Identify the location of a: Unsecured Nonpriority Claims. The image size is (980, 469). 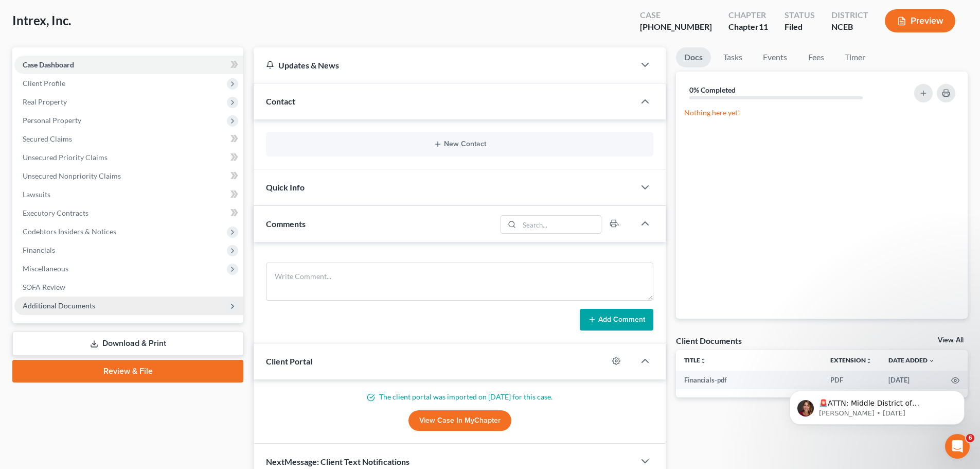
(129, 176).